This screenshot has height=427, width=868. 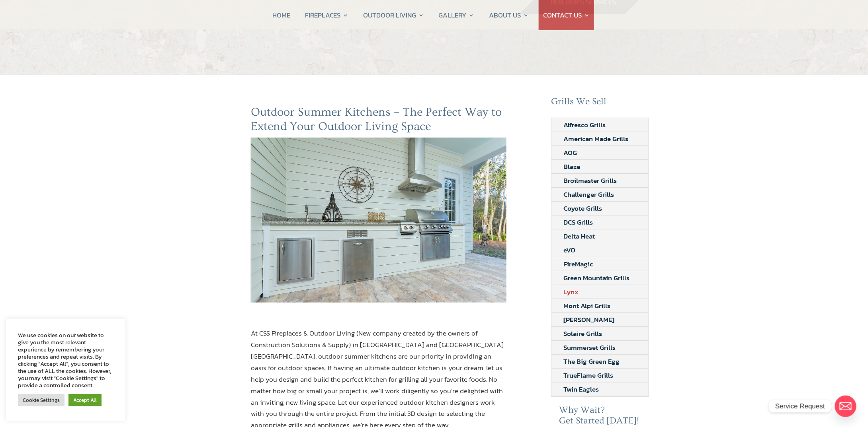 I want to click on a: American Made Grills, so click(x=596, y=139).